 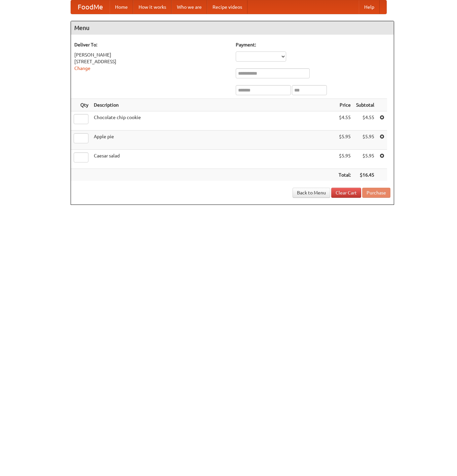 What do you see at coordinates (313, 45) in the screenshot?
I see `h5: Payment:` at bounding box center [313, 45].